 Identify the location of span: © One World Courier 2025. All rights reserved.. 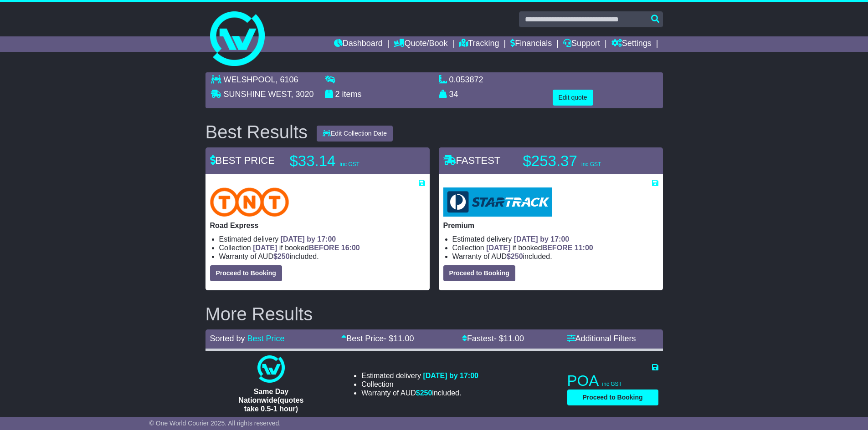
(215, 423).